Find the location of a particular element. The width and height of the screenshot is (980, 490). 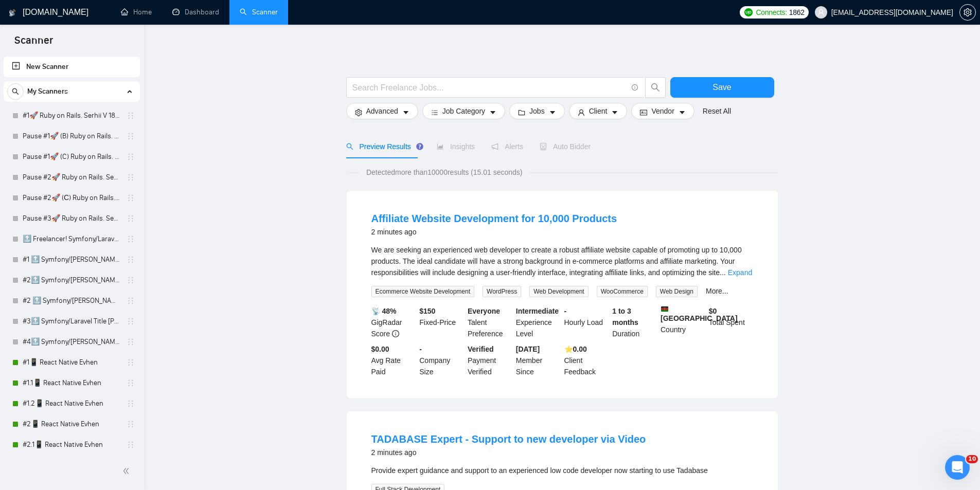

span: Scanner is located at coordinates (34, 44).